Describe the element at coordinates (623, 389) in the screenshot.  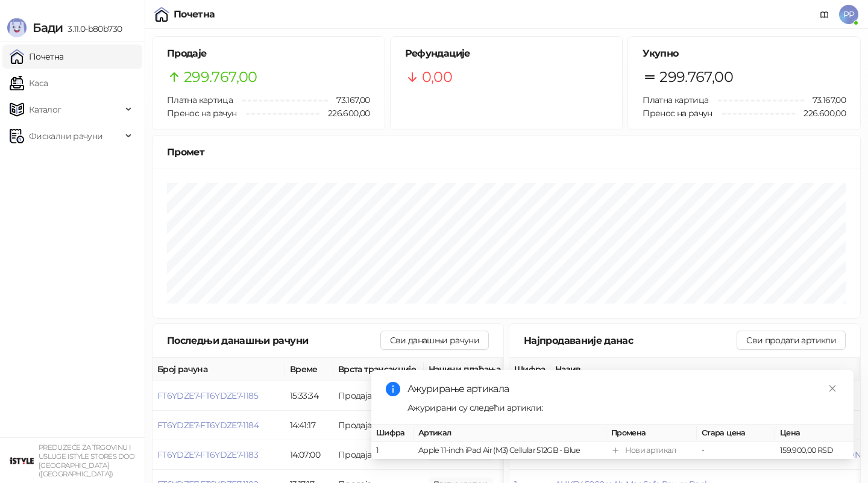
I see `div: Ажурирање артикала` at that location.